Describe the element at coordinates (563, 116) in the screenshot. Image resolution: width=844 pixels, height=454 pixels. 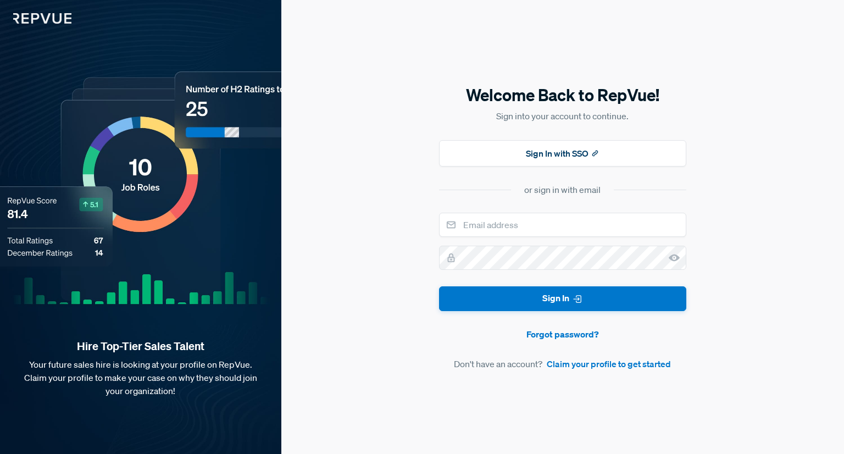
I see `p: Sign into your account to continue.` at that location.